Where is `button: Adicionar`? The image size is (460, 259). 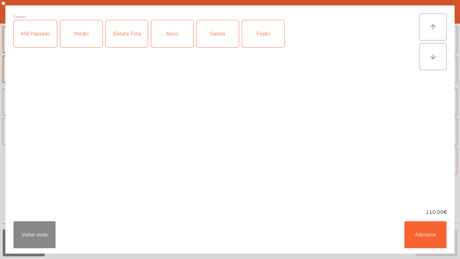 button: Adicionar is located at coordinates (426, 234).